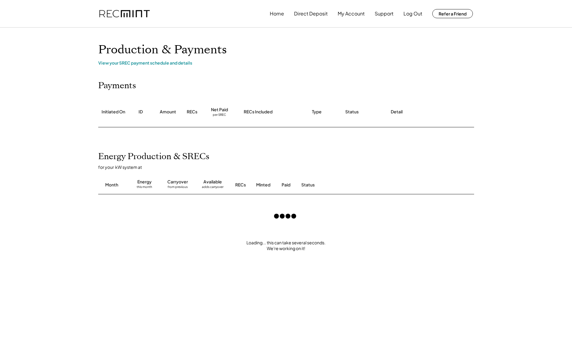 This screenshot has height=348, width=572. I want to click on div: Minted, so click(263, 185).